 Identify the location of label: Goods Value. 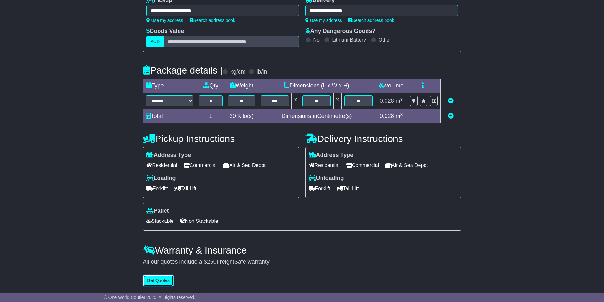
(165, 31).